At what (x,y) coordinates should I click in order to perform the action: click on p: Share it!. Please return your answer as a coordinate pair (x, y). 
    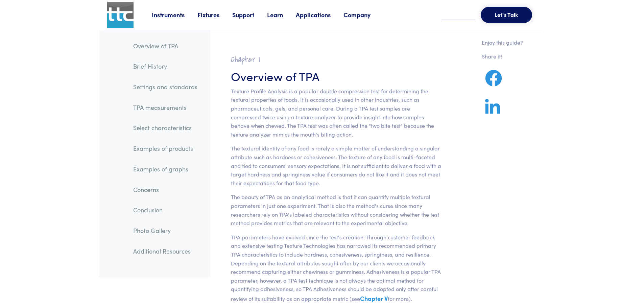
    Looking at the image, I should click on (502, 56).